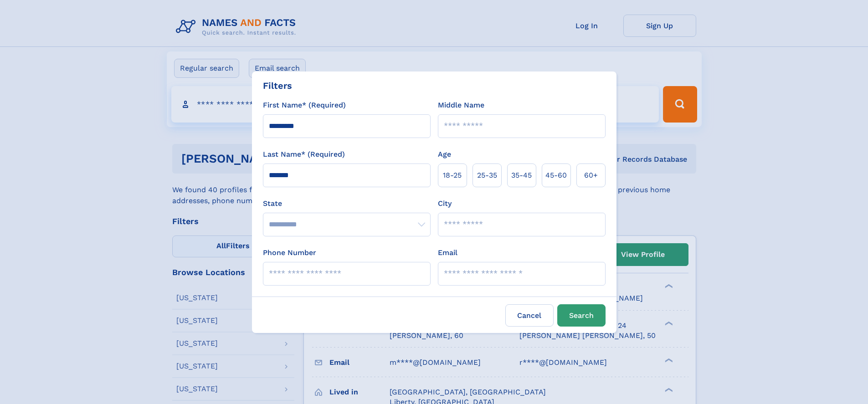 Image resolution: width=868 pixels, height=404 pixels. I want to click on label: Middle Name, so click(461, 105).